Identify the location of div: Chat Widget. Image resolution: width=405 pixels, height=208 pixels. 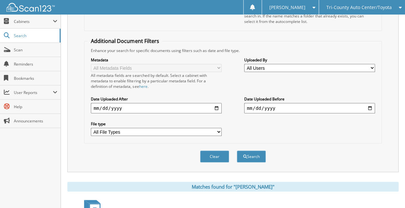
(389, 192).